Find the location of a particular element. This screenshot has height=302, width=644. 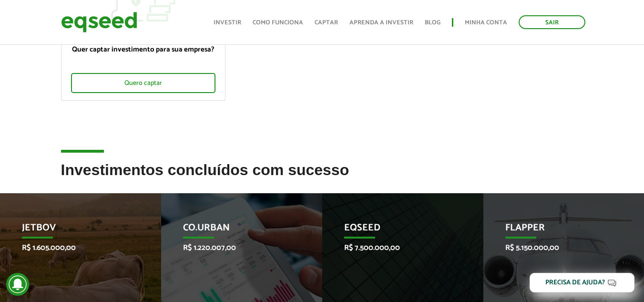

p: JetBov is located at coordinates (73, 230).